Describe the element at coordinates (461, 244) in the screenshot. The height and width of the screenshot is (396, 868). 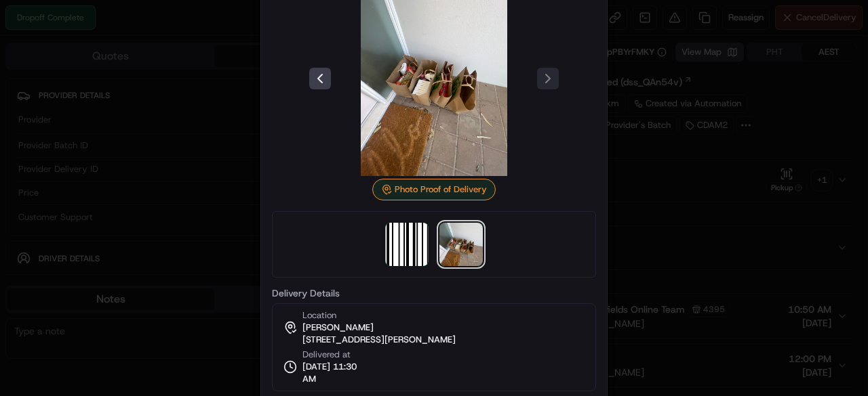
I see `button: photo_proof_of_delivery image` at that location.